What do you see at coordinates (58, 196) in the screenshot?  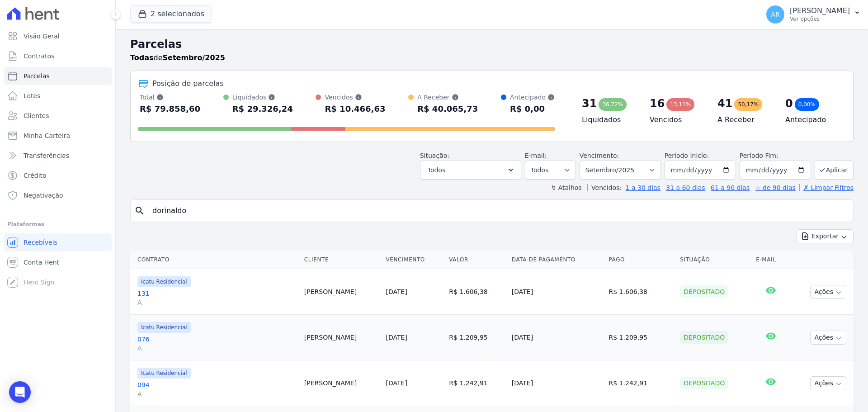 I see `a: Negativação` at bounding box center [58, 196].